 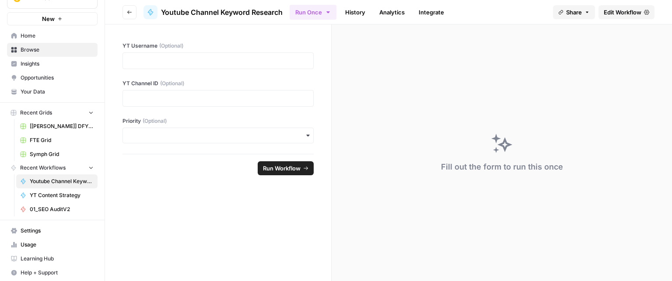 What do you see at coordinates (57, 259) in the screenshot?
I see `span: Learning Hub` at bounding box center [57, 259].